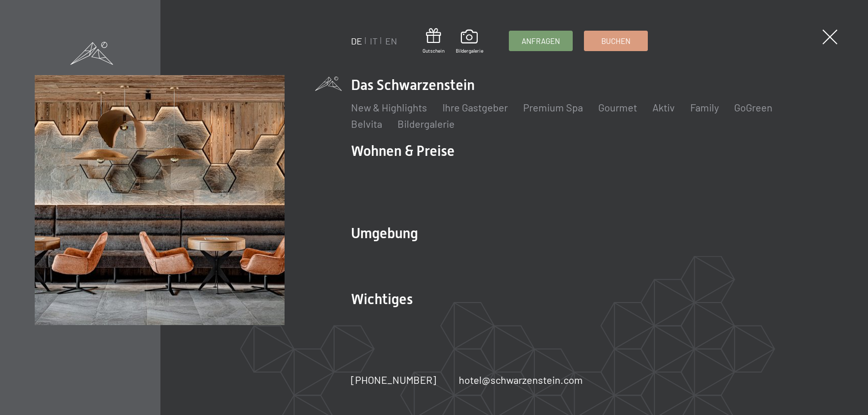 The width and height of the screenshot is (868, 415). I want to click on a: EN, so click(391, 41).